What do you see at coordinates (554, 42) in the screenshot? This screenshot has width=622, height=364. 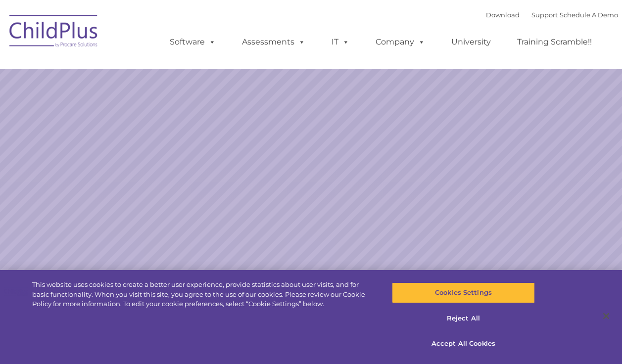 I see `a: Training Scramble!!` at bounding box center [554, 42].